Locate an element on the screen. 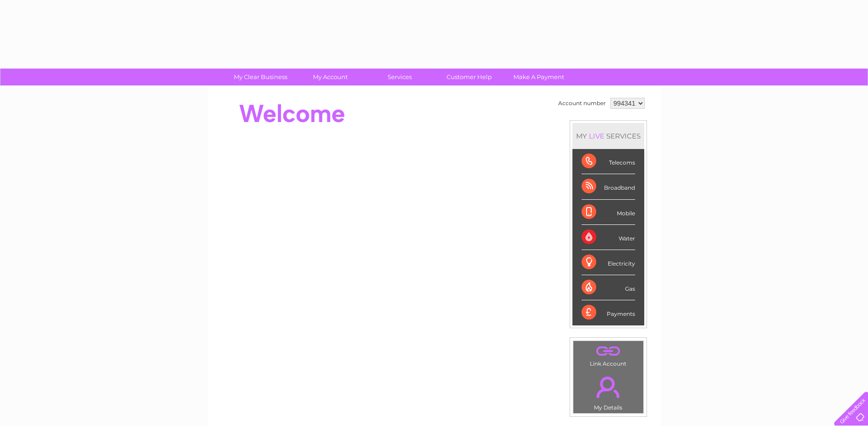  a: My Clear Business is located at coordinates (260, 77).